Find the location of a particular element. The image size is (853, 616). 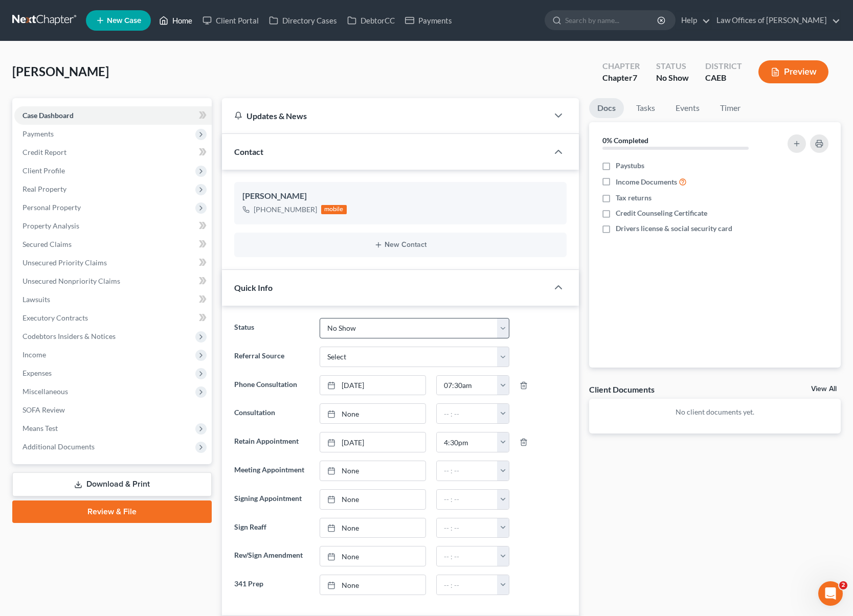

label: Meeting Appointment is located at coordinates (272, 471).